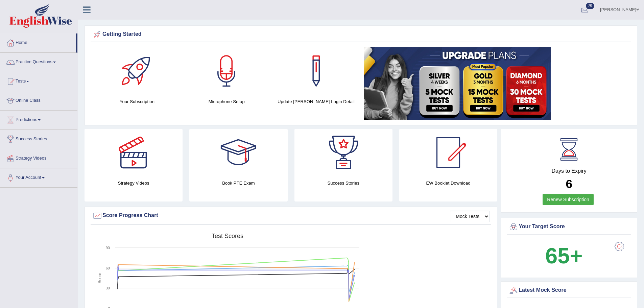 The width and height of the screenshot is (644, 308). Describe the element at coordinates (238, 182) in the screenshot. I see `h4: Book PTE Exam` at that location.